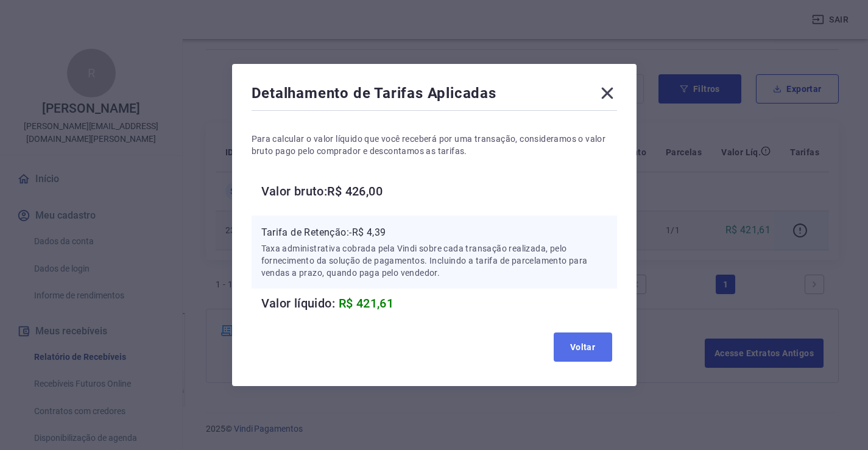 The image size is (868, 450). I want to click on img: tab_domain_overview_orange.svg, so click(57, 76).